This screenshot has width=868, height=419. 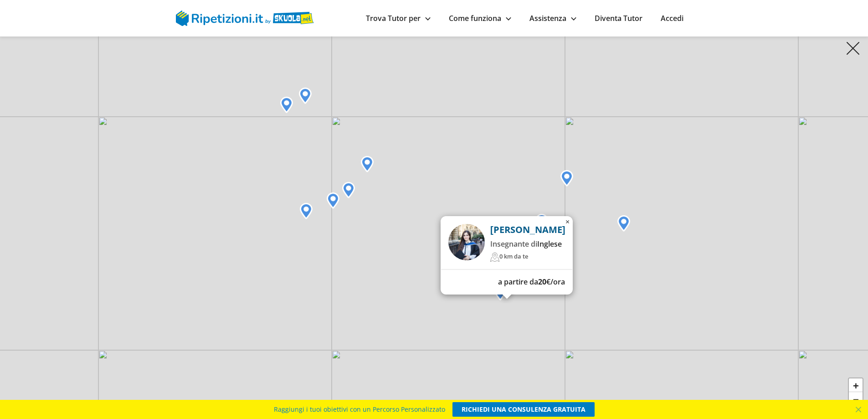 I want to click on span: 20, so click(x=542, y=282).